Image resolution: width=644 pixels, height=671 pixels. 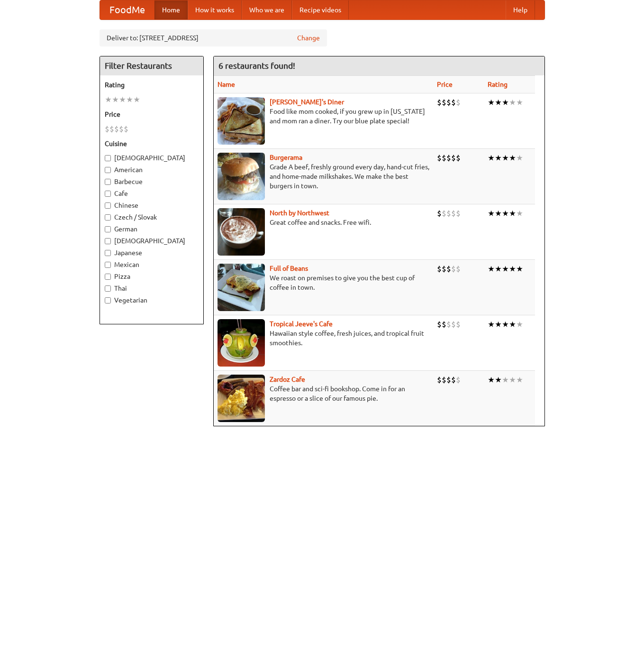 What do you see at coordinates (498, 85) in the screenshot?
I see `a: Rating` at bounding box center [498, 85].